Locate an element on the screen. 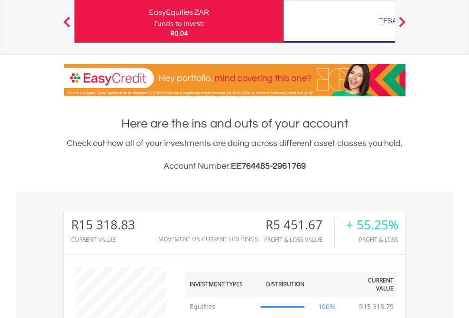  div: + 55.25% is located at coordinates (372, 225).